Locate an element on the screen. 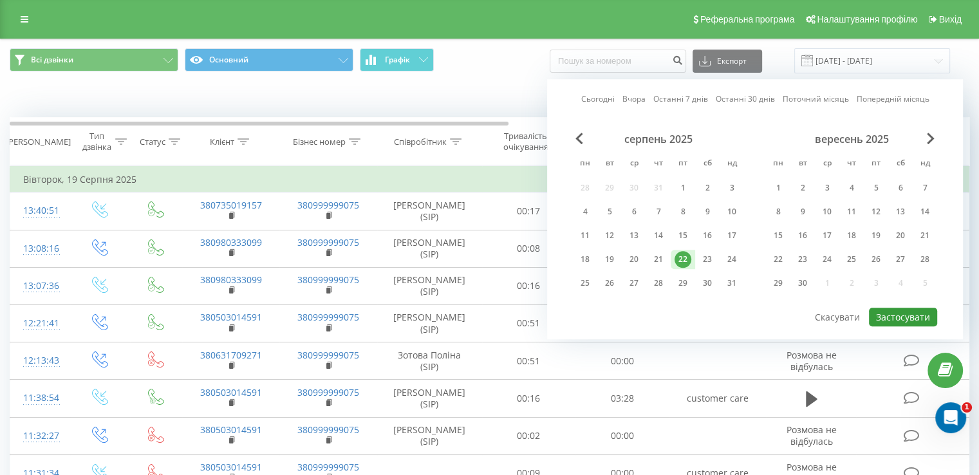 This screenshot has width=979, height=475. div: серпень 2025 is located at coordinates (658, 139).